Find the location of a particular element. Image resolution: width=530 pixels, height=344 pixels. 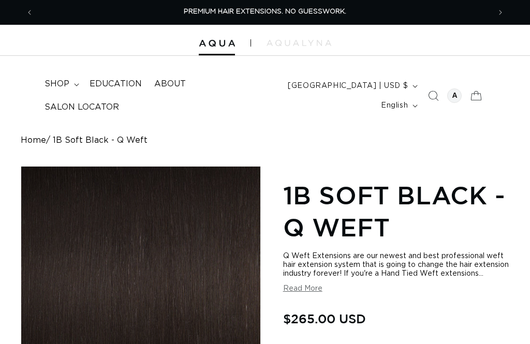

span: shop is located at coordinates (57, 84).